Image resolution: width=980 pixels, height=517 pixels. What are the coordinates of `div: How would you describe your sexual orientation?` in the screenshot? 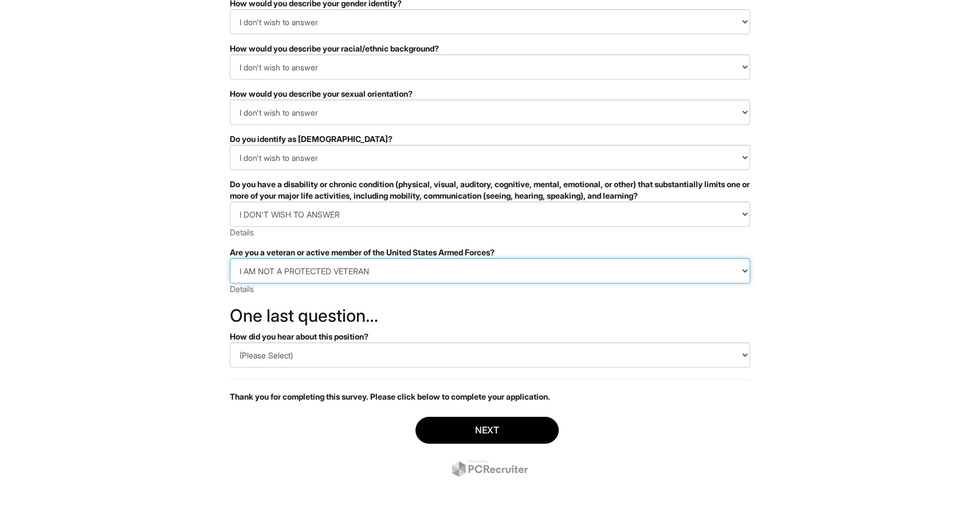 It's located at (490, 94).